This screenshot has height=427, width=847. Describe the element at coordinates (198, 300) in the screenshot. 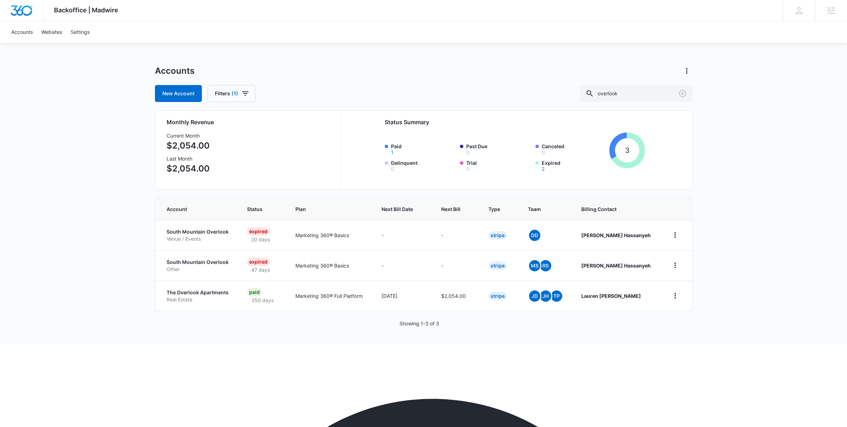

I see `p: Real Estate` at that location.